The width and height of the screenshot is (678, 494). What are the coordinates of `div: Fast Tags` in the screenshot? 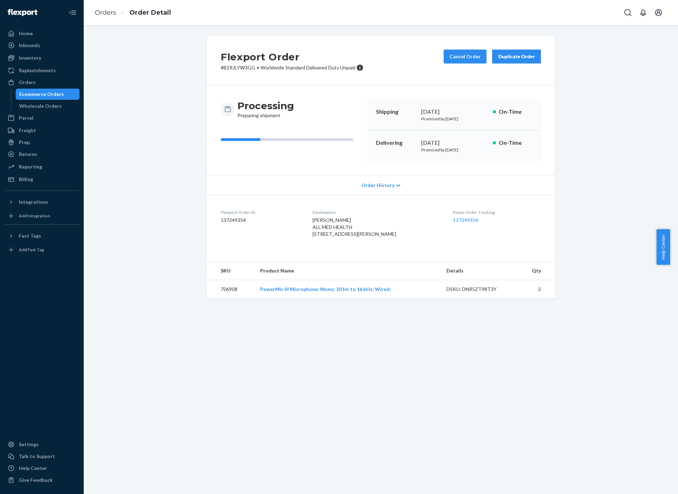 It's located at (30, 236).